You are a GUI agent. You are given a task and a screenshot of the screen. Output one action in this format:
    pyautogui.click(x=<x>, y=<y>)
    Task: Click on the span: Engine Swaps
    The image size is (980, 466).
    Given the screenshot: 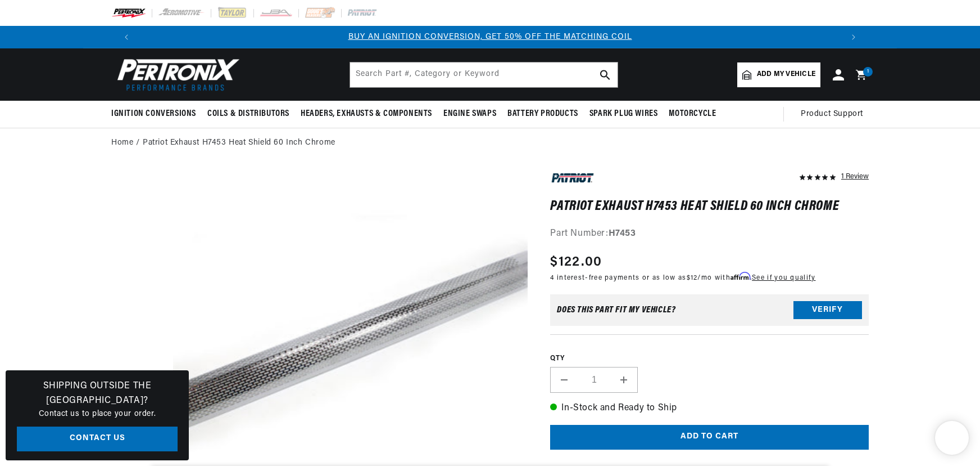 What is the action you would take?
    pyautogui.click(x=470, y=114)
    